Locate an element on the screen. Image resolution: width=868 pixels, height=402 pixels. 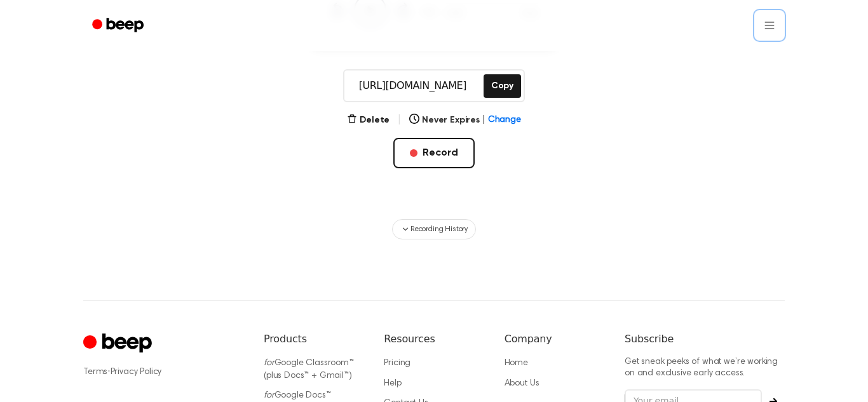
a: About Us is located at coordinates (522, 384).